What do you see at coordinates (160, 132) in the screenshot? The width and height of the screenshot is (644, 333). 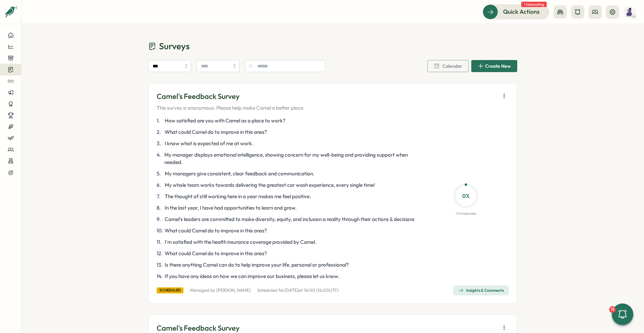 I see `span: 2 .` at bounding box center [160, 132].